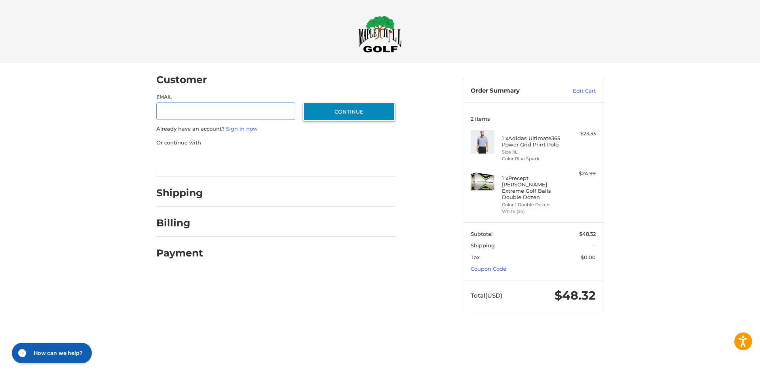 The image size is (760, 374). What do you see at coordinates (50, 13) in the screenshot?
I see `h2: How can we help?` at bounding box center [50, 13].